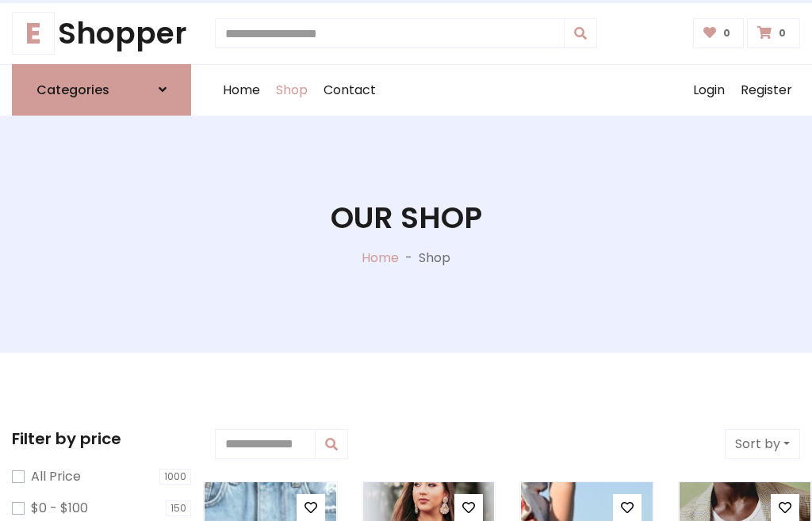 The height and width of the screenshot is (521, 812). Describe the element at coordinates (708, 90) in the screenshot. I see `a: Login` at that location.